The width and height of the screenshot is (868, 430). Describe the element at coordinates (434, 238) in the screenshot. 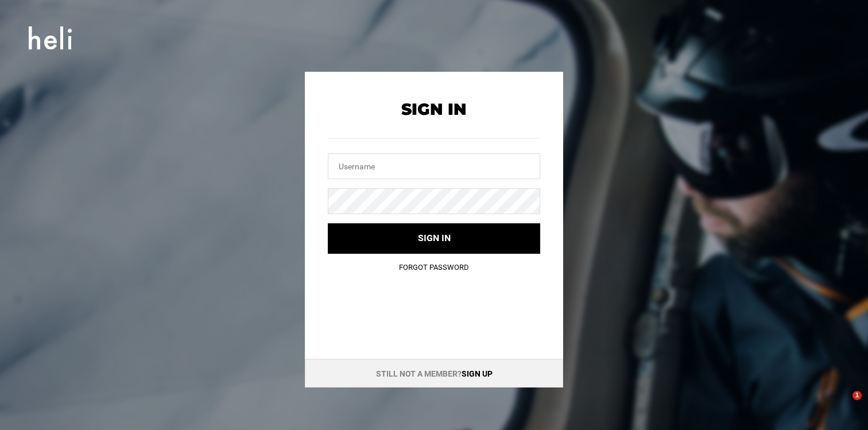

I see `button: Sign in` at that location.